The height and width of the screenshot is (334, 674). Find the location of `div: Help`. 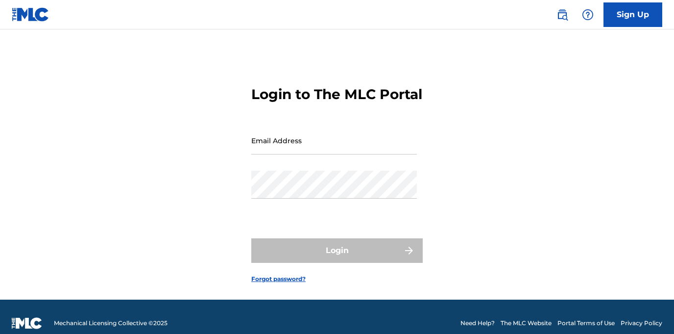

div: Help is located at coordinates (588, 15).